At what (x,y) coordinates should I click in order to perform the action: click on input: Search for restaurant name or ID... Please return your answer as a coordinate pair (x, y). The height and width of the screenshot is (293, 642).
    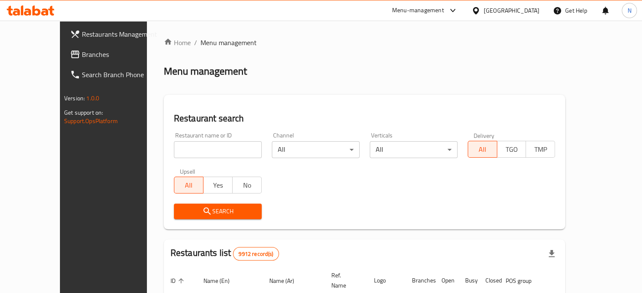
    Looking at the image, I should click on (218, 150).